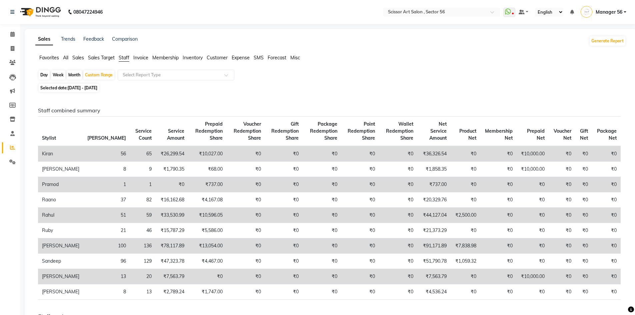 The height and width of the screenshot is (315, 635). What do you see at coordinates (241, 58) in the screenshot?
I see `span: Expense` at bounding box center [241, 58].